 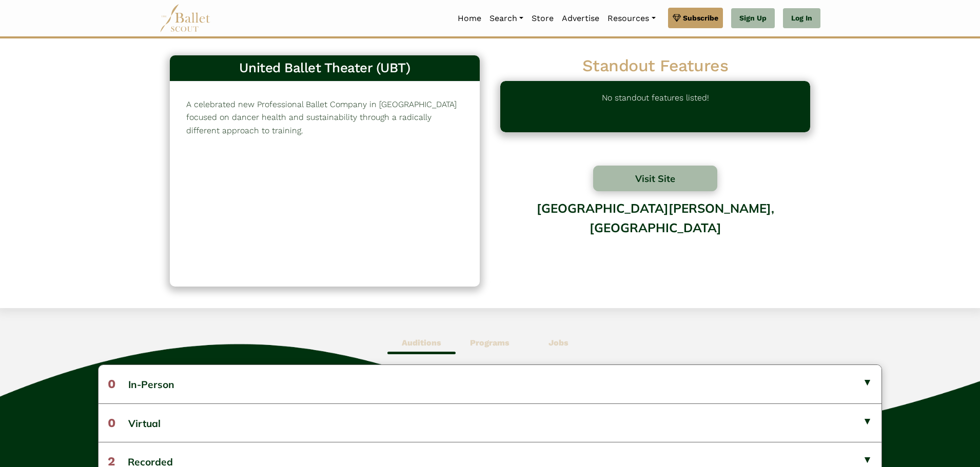 I want to click on h3: United Ballet Theater (UBT), so click(x=325, y=68).